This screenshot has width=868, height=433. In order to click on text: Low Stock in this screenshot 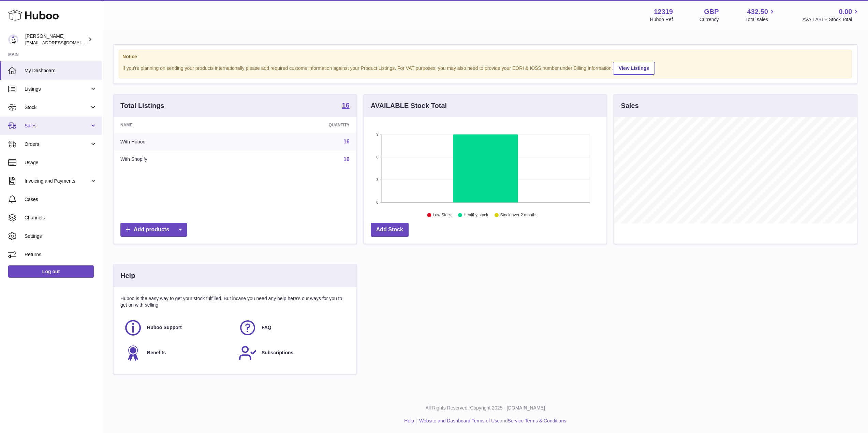, I will do `click(442, 216)`.